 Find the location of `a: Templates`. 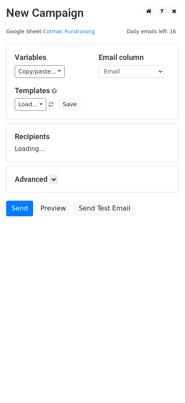

a: Templates is located at coordinates (32, 90).